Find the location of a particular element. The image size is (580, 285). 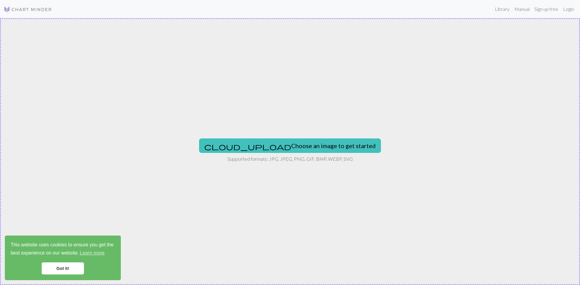

a: dismiss cookie message is located at coordinates (63, 269).